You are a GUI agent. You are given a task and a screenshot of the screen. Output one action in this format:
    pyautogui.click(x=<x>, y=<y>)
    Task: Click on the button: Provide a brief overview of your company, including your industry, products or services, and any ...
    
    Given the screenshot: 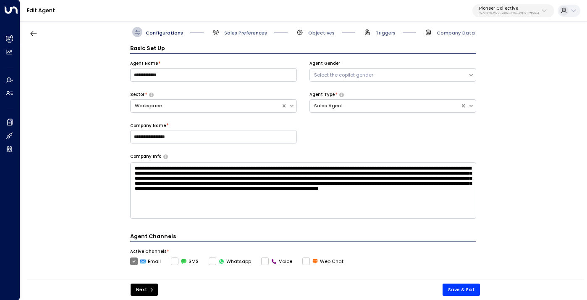 What is the action you would take?
    pyautogui.click(x=166, y=156)
    